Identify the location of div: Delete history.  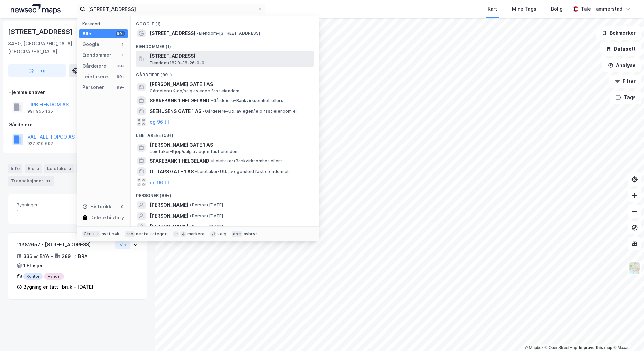
(107, 217).